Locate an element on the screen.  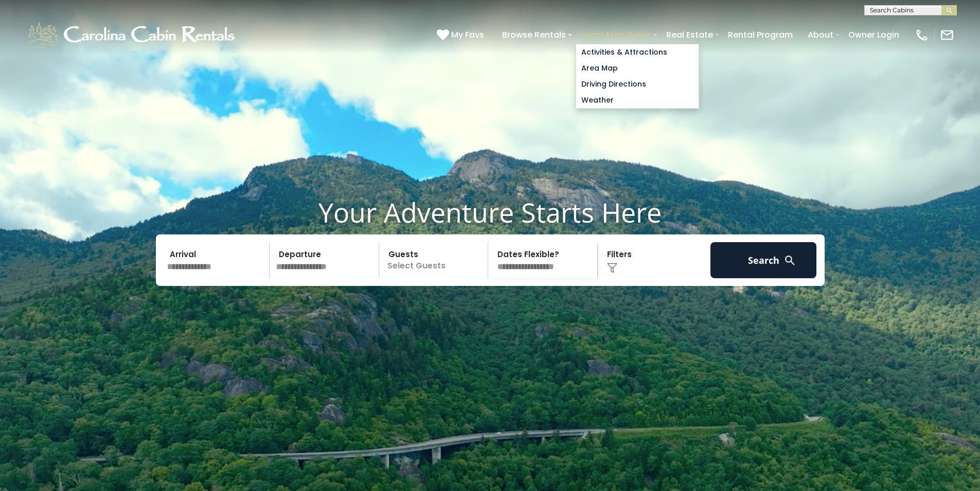
h1: Your Adventure Starts Here is located at coordinates (490, 212).